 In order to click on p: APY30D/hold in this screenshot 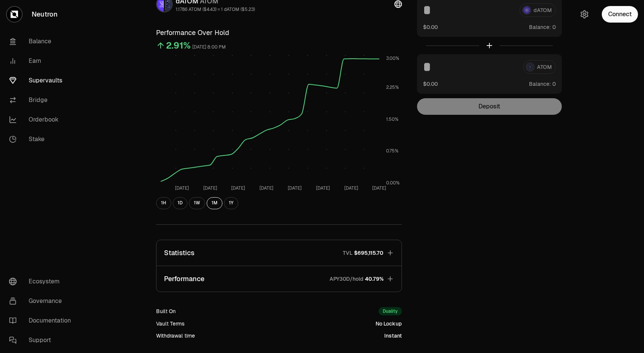, I will do `click(346, 279)`.